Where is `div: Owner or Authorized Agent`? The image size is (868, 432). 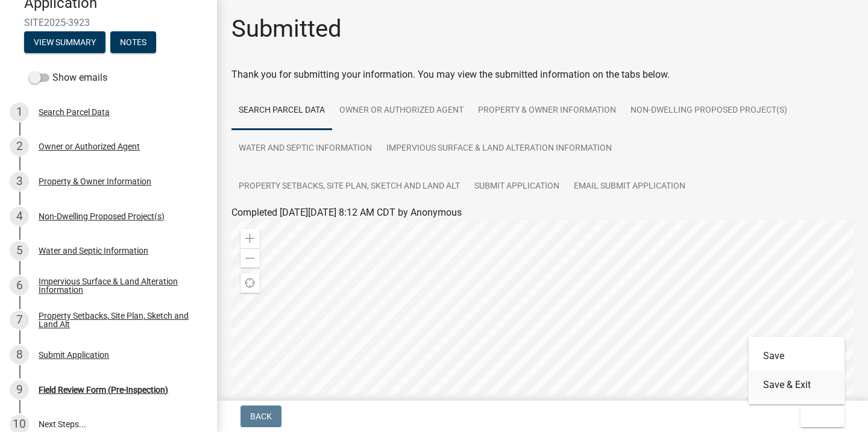
div: Owner or Authorized Agent is located at coordinates (89, 147).